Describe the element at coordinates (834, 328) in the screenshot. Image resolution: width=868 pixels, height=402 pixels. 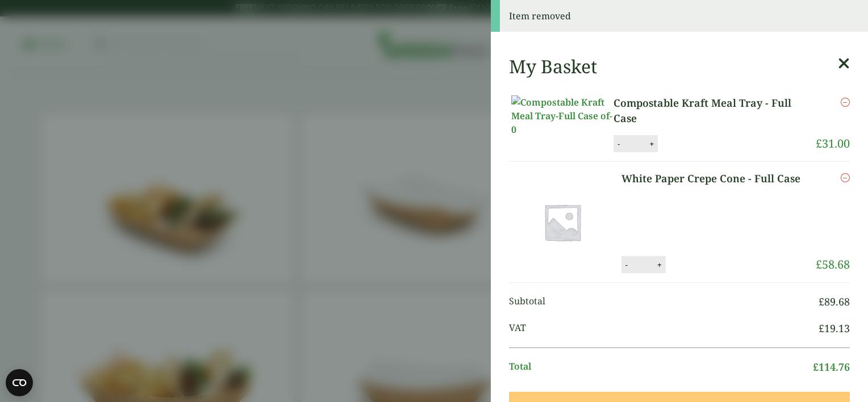
I see `bdi: 19.13` at that location.